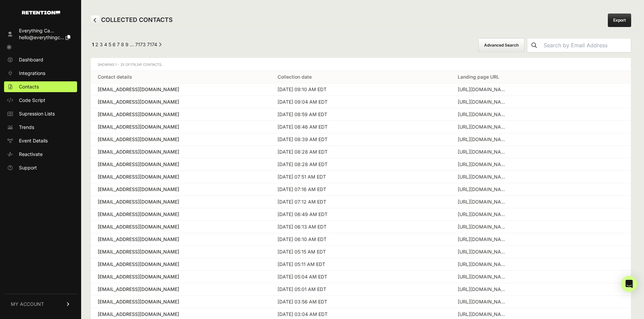 This screenshot has width=644, height=319. What do you see at coordinates (31, 60) in the screenshot?
I see `span: Dashboard` at bounding box center [31, 60].